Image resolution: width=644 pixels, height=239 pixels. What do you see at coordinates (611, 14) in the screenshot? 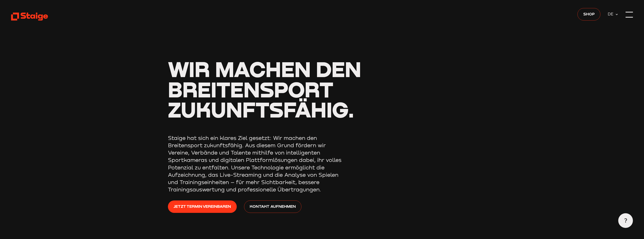
I see `span: DE` at bounding box center [611, 14].